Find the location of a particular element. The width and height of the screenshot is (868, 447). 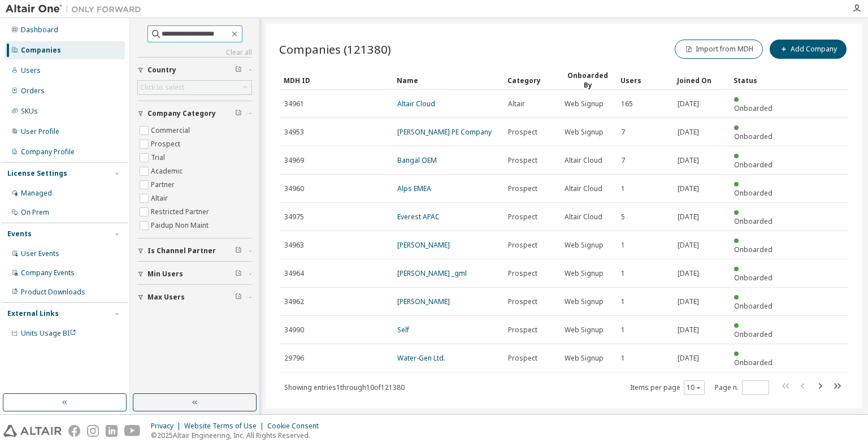

span: Is Channel Partner is located at coordinates (182, 251).